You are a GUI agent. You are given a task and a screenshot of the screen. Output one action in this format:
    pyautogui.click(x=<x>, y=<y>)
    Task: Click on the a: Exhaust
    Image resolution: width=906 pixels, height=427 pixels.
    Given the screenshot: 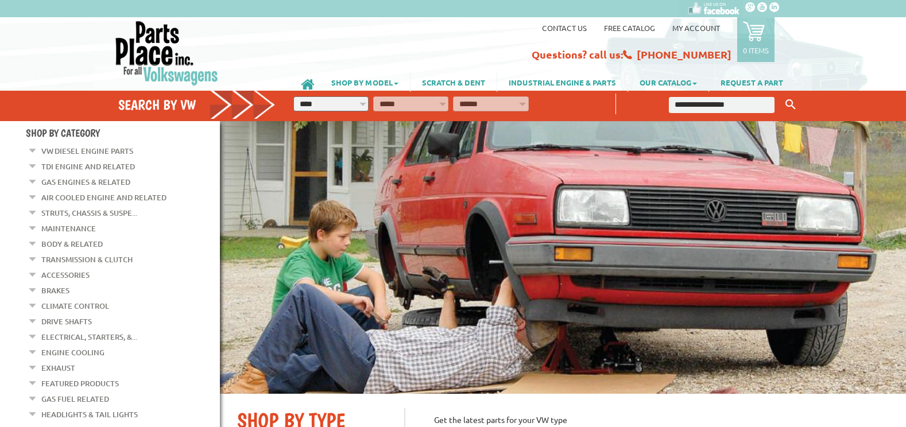 What is the action you would take?
    pyautogui.click(x=58, y=368)
    